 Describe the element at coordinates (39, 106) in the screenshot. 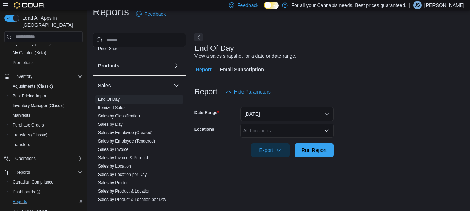

I see `a: Inventory Manager (Classic)` at that location.